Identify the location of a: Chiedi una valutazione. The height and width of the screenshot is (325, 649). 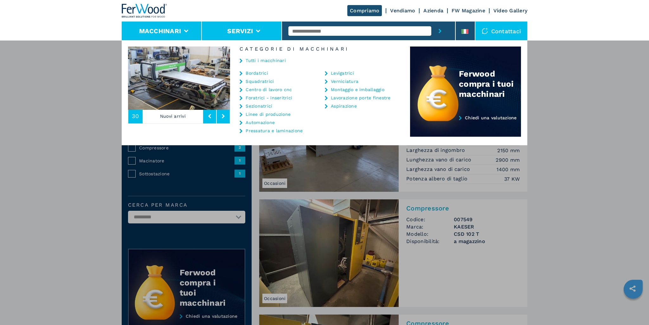
(465, 126).